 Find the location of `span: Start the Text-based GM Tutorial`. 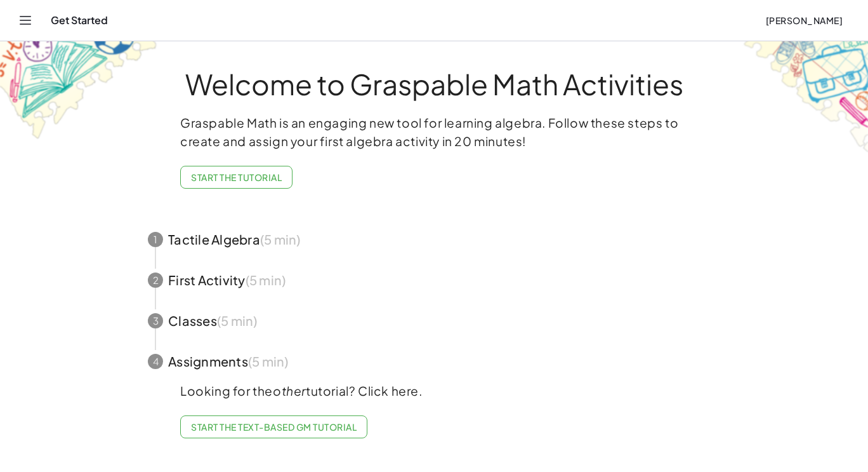

span: Start the Text-based GM Tutorial is located at coordinates (274, 427).